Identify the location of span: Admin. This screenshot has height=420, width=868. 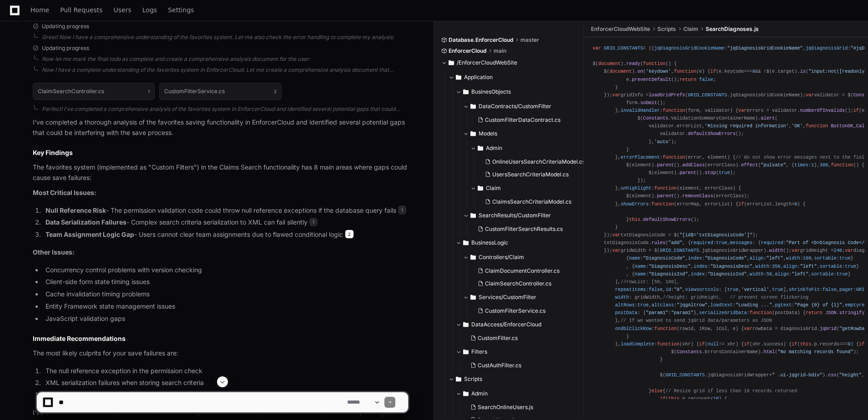
(493, 149).